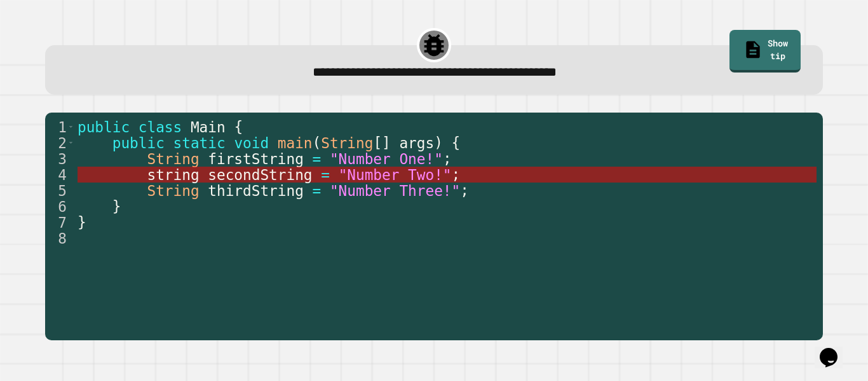 The height and width of the screenshot is (381, 868). What do you see at coordinates (251, 143) in the screenshot?
I see `span: void` at bounding box center [251, 143].